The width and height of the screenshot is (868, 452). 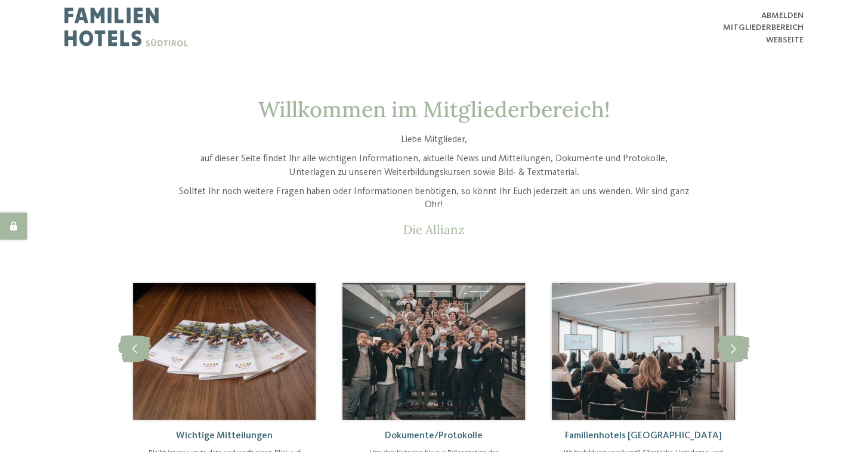 I want to click on a: abmelden, so click(x=781, y=16).